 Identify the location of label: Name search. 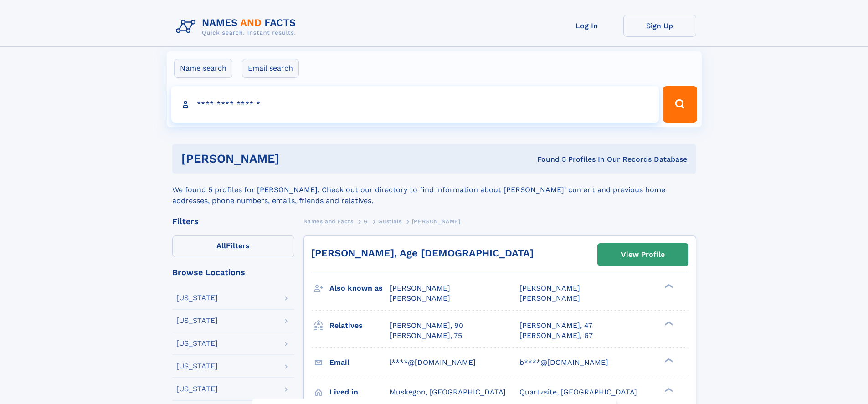
(203, 68).